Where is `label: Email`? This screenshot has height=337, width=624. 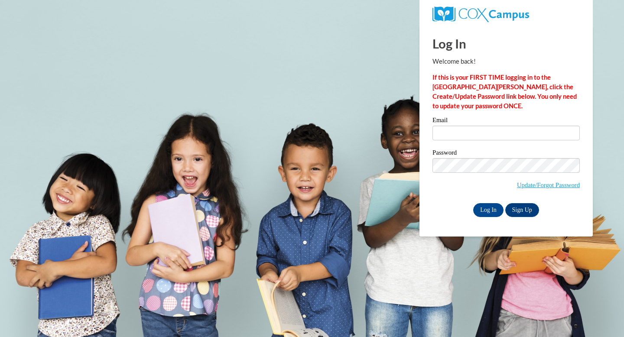
label: Email is located at coordinates (506, 121).